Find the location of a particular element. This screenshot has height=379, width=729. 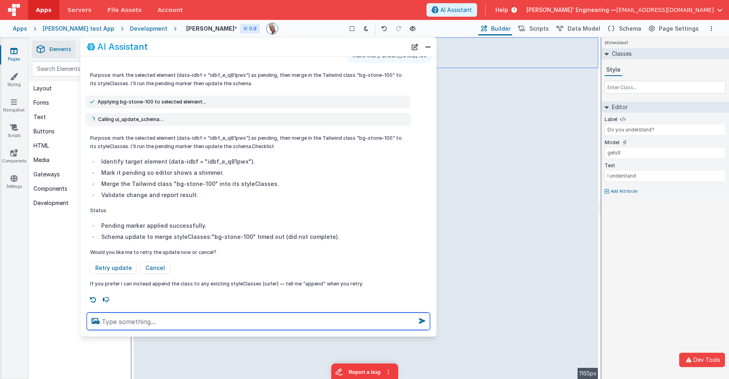

p: Would you like me to retry the update now or cancel? is located at coordinates (248, 252).